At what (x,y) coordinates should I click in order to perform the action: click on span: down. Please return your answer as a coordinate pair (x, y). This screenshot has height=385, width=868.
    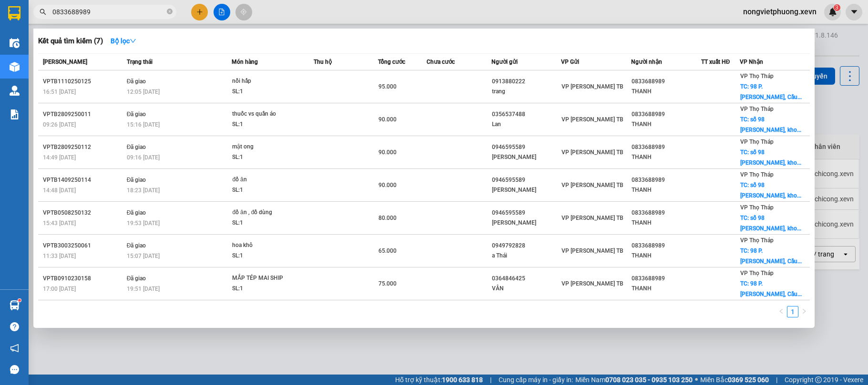
    Looking at the image, I should click on (133, 41).